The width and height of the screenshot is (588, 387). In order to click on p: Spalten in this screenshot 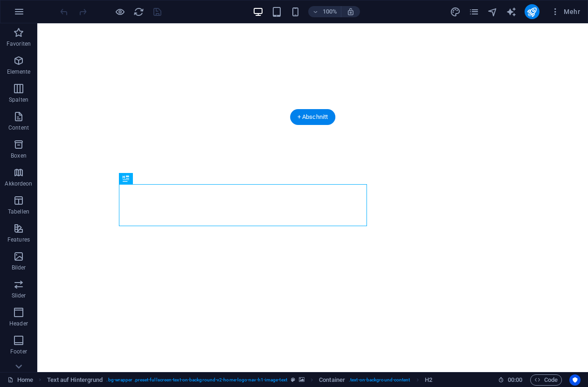, I will do `click(19, 100)`.